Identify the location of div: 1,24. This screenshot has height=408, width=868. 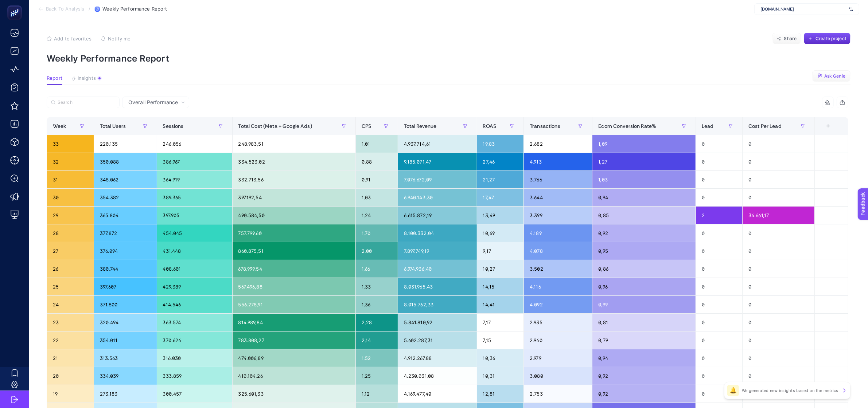
(376, 215).